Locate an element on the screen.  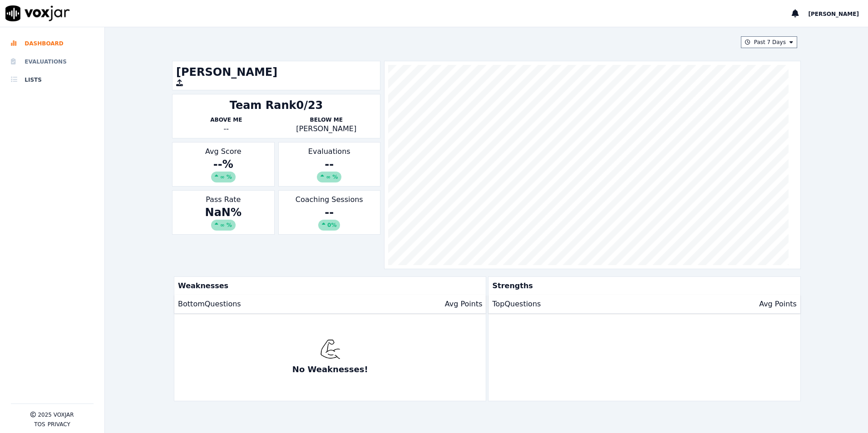
div: Pass Rate is located at coordinates (223, 213).